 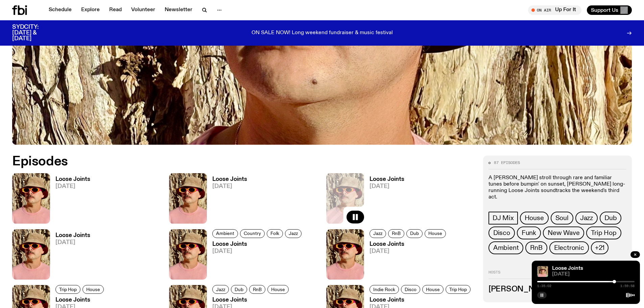 What do you see at coordinates (252, 233) in the screenshot?
I see `a: Country` at bounding box center [252, 233].